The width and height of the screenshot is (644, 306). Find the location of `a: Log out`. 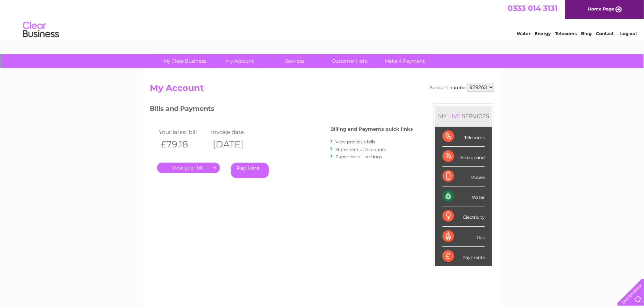

a: Log out is located at coordinates (629, 33).